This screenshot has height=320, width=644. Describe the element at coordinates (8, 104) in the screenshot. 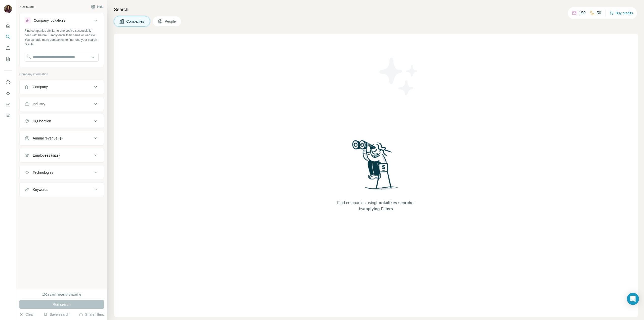

I see `button: Dashboard` at that location.